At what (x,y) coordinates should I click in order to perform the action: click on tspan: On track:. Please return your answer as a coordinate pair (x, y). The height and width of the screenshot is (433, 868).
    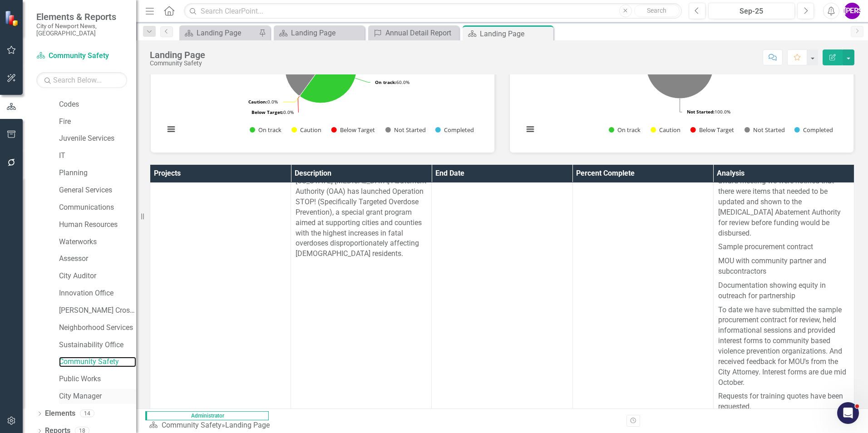
    Looking at the image, I should click on (385, 82).